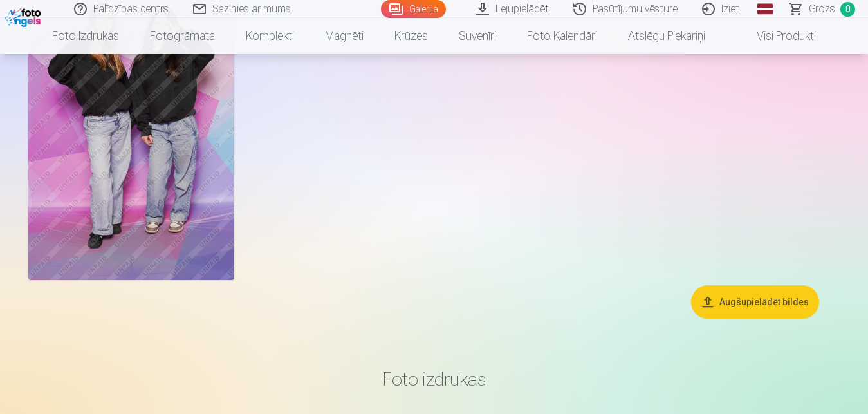 The height and width of the screenshot is (414, 868). I want to click on a: Suvenīri, so click(478, 36).